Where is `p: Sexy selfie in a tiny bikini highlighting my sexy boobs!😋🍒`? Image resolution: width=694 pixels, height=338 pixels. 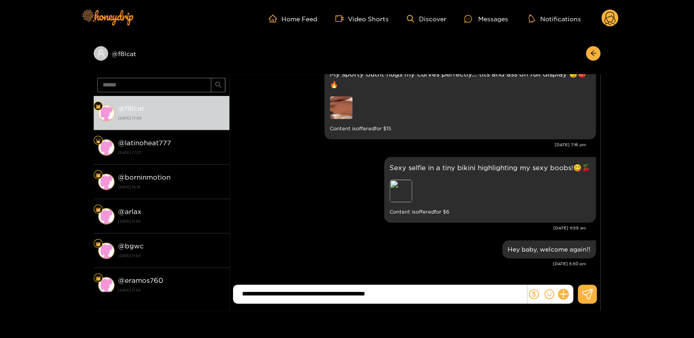 p: Sexy selfie in a tiny bikini highlighting my sexy boobs!😋🍒 is located at coordinates (490, 168).